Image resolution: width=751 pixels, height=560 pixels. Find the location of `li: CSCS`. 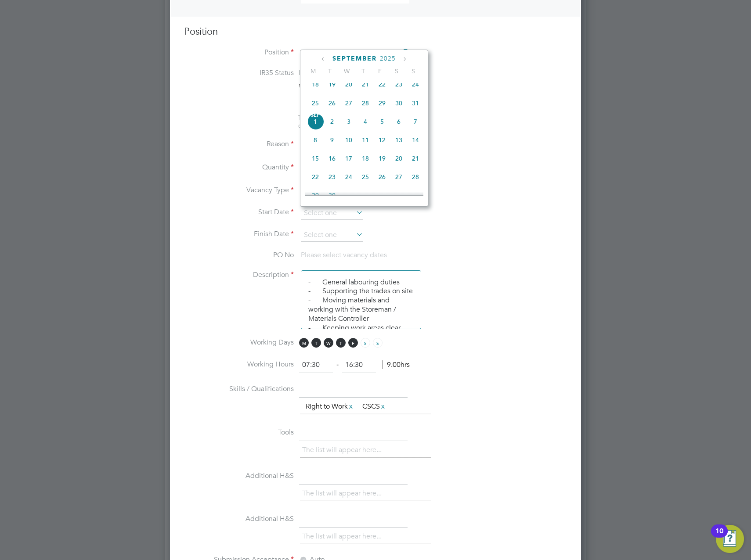

li: CSCS is located at coordinates (374, 406).